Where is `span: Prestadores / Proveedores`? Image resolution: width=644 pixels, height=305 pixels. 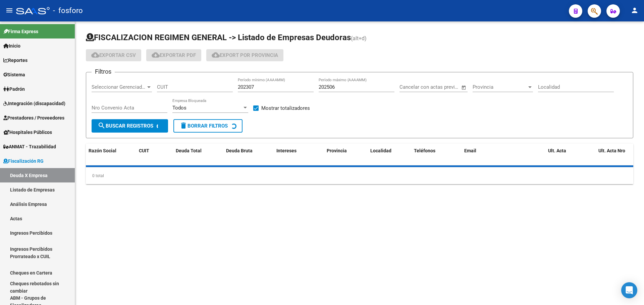
span: Prestadores / Proveedores is located at coordinates (34, 118).